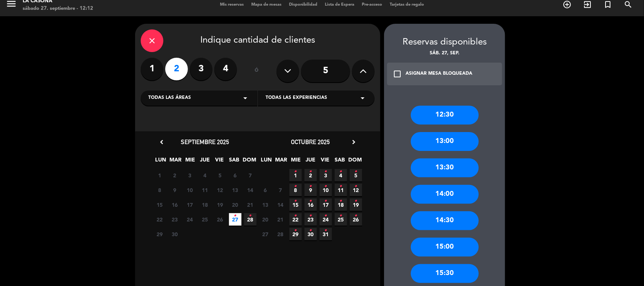 Image resolution: width=644 pixels, height=286 pixels. What do you see at coordinates (445, 221) in the screenshot?
I see `div: 14:30` at bounding box center [445, 221].